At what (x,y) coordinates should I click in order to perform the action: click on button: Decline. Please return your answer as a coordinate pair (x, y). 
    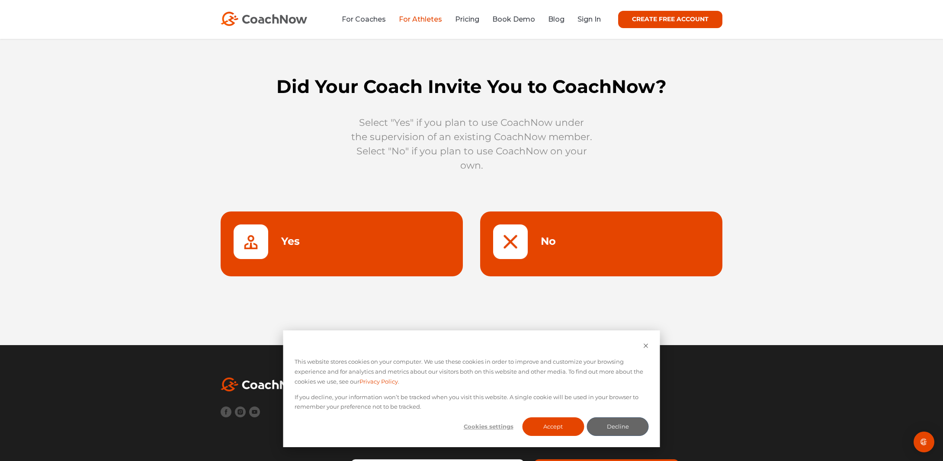
    Looking at the image, I should click on (618, 427).